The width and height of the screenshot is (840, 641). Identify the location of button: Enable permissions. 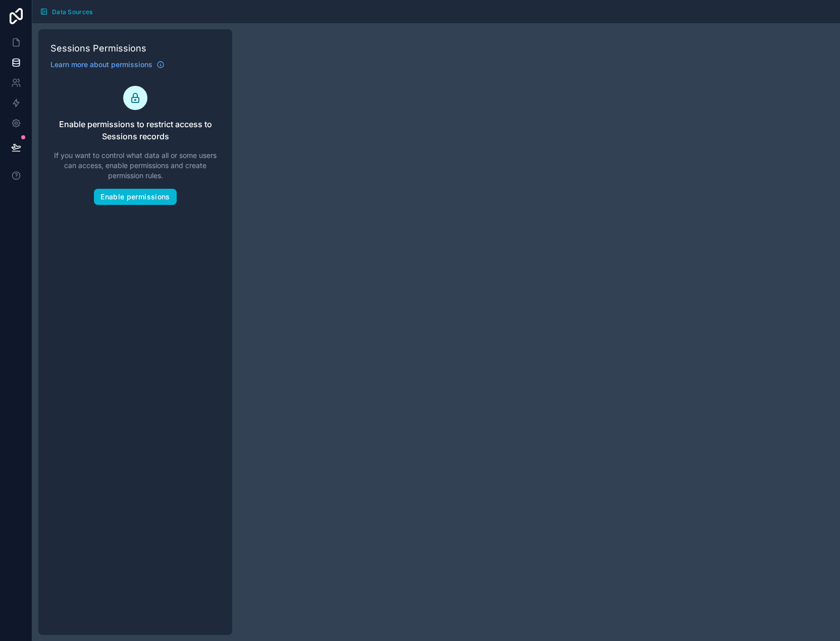
(134, 197).